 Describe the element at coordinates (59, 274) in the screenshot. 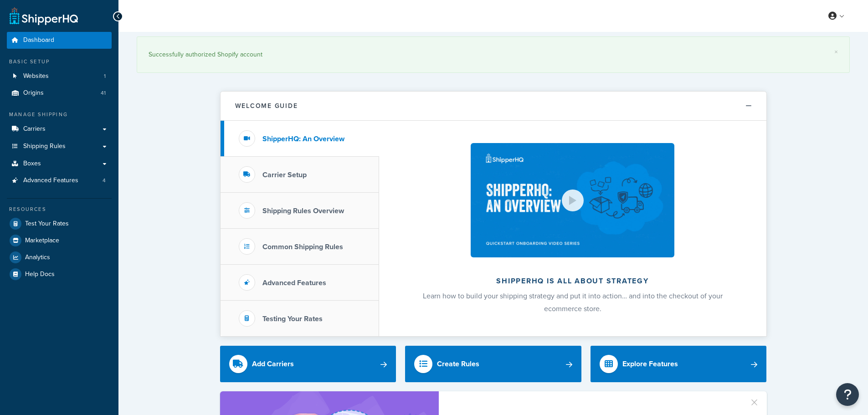

I see `a: Help Docs` at that location.